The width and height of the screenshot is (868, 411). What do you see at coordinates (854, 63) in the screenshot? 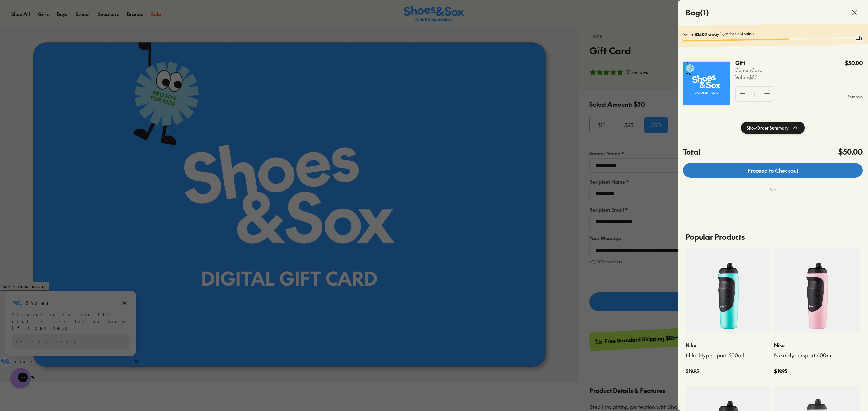
I see `p: $50.00` at bounding box center [854, 63].